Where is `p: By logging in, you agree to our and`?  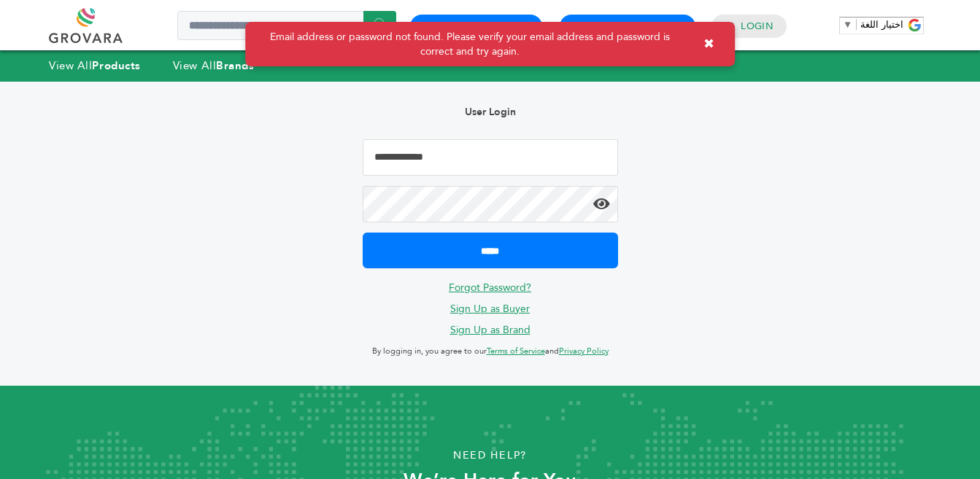 p: By logging in, you agree to our and is located at coordinates (490, 352).